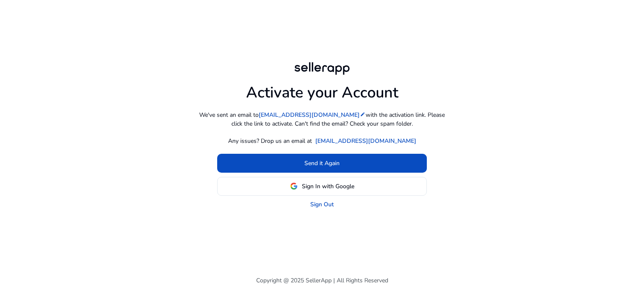  I want to click on button: Sign In with Google, so click(322, 186).